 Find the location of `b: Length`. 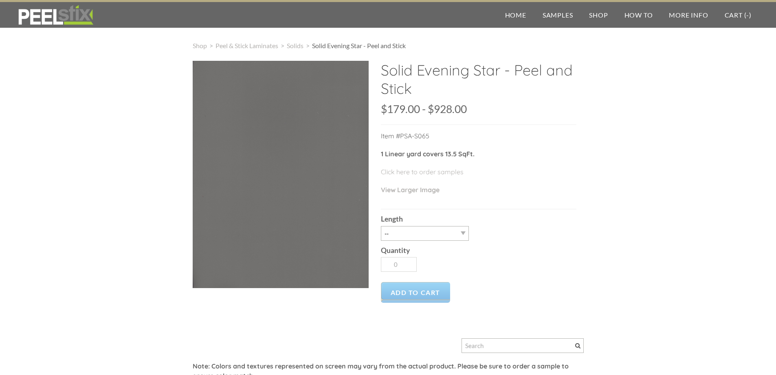

b: Length is located at coordinates (392, 218).